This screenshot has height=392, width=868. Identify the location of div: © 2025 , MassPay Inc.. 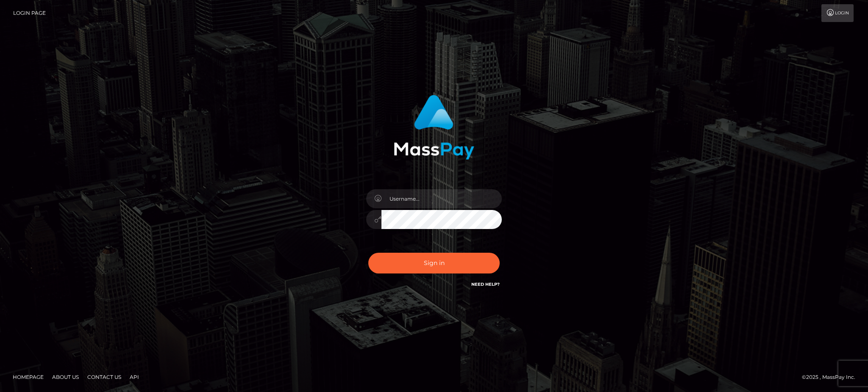
(831, 377).